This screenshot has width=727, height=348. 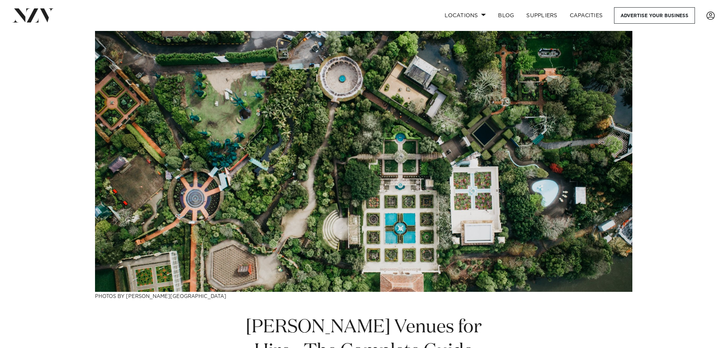 I want to click on a: Advertise your business, so click(x=654, y=15).